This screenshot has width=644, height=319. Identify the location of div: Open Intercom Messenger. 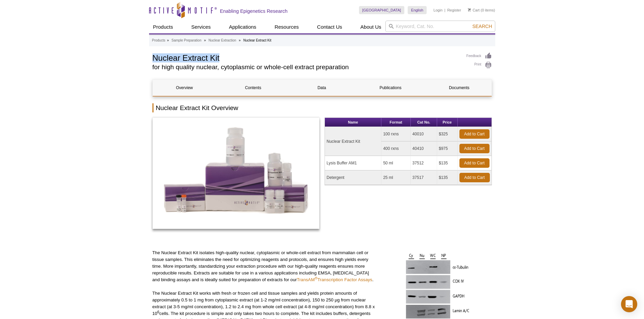
(629, 305).